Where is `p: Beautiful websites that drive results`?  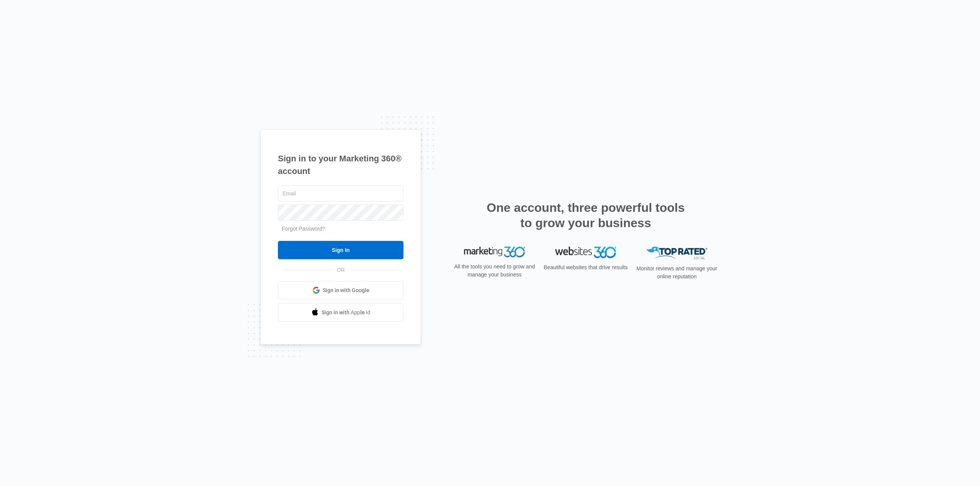
p: Beautiful websites that drive results is located at coordinates (585, 268).